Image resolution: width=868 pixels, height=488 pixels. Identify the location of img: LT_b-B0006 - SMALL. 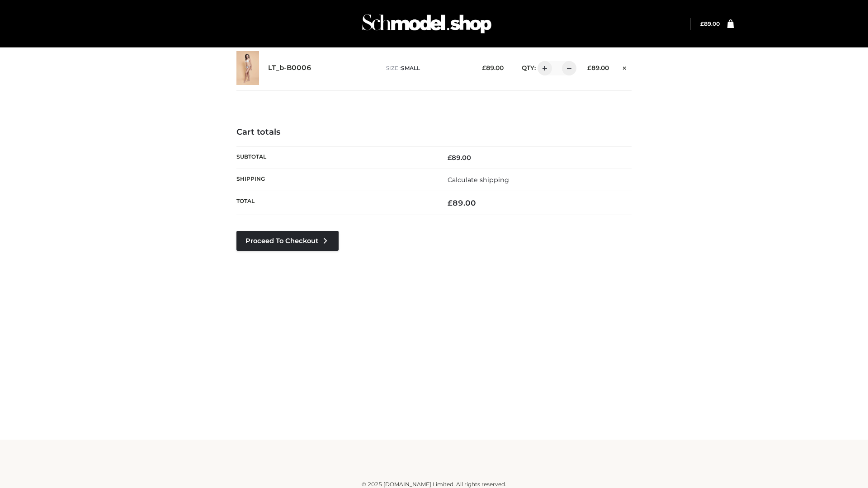
(248, 68).